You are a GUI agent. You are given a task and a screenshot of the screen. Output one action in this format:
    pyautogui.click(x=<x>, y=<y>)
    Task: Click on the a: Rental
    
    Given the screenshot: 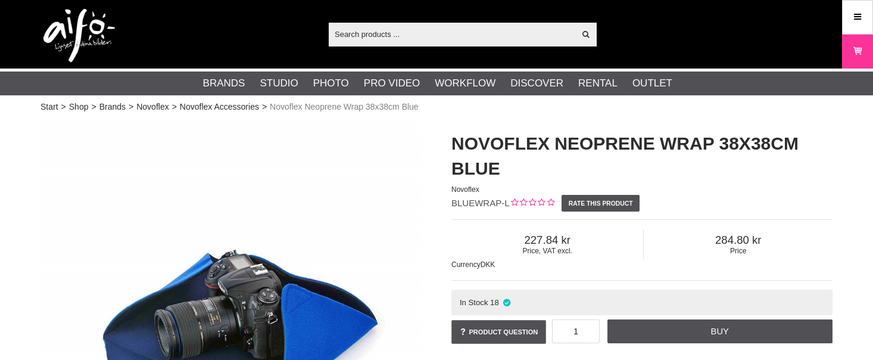 What is the action you would take?
    pyautogui.click(x=598, y=83)
    